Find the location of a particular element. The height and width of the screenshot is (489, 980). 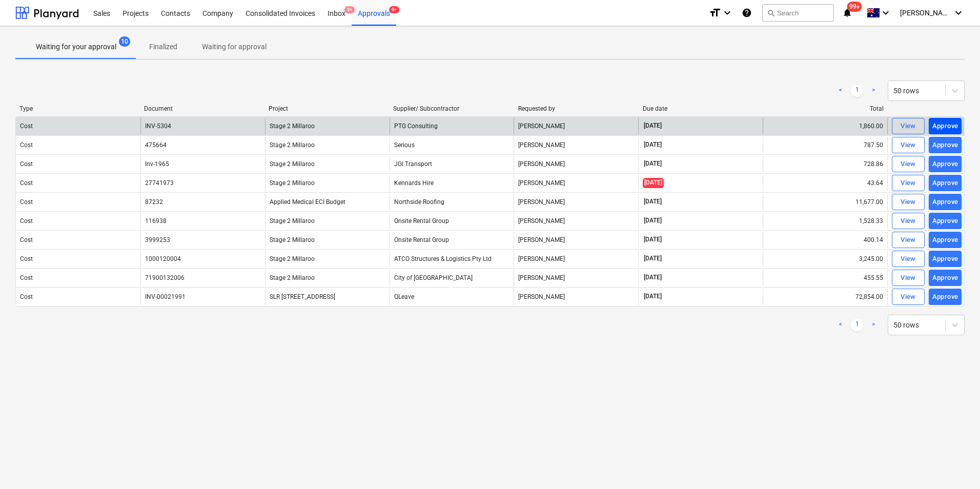

div: 475664 is located at coordinates (156, 145).